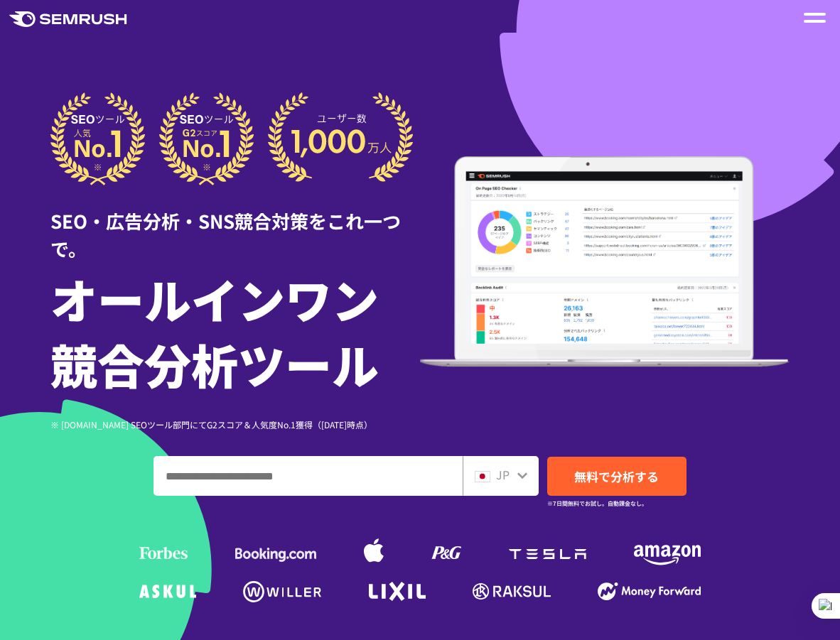  I want to click on div: SEO・広告分析・SNS競合対策をこれ一つで。, so click(235, 224).